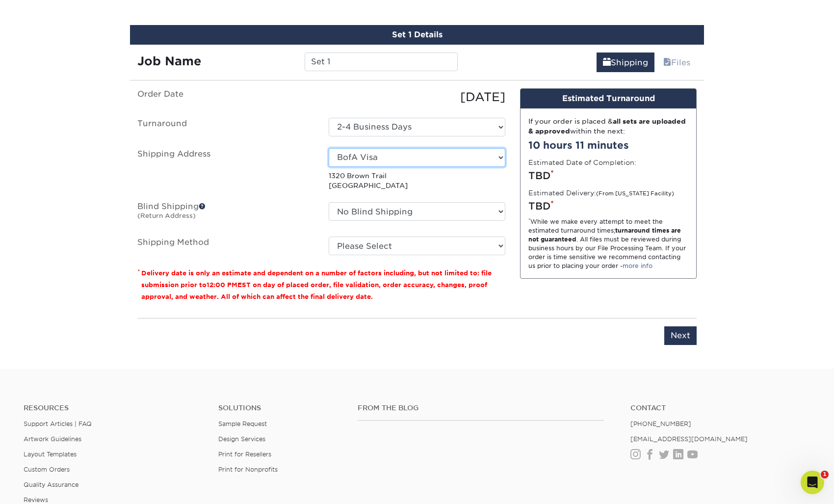 Image resolution: width=834 pixels, height=504 pixels. I want to click on label: Estimated Delivery:, so click(601, 193).